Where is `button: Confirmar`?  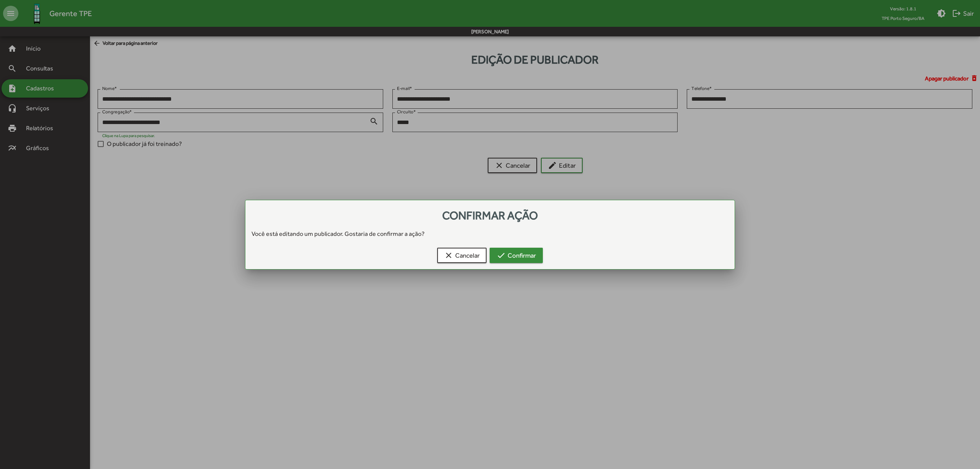
button: Confirmar is located at coordinates (516, 255).